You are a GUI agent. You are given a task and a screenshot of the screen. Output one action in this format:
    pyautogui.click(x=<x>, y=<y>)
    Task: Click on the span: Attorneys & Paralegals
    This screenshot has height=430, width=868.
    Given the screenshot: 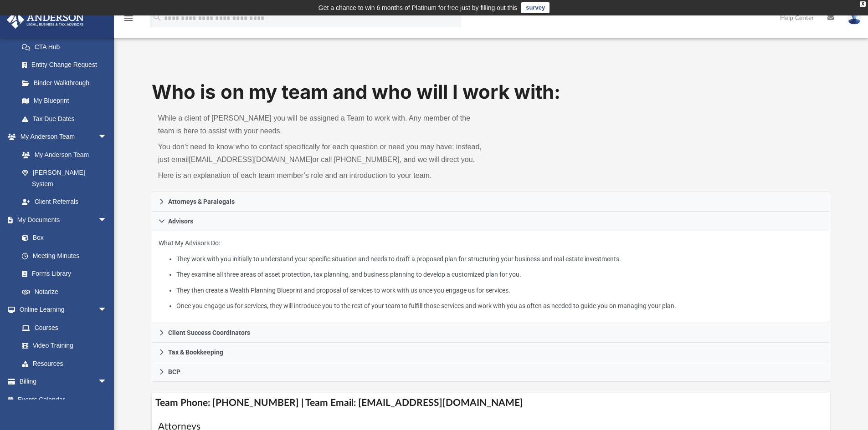 What is the action you would take?
    pyautogui.click(x=202, y=201)
    